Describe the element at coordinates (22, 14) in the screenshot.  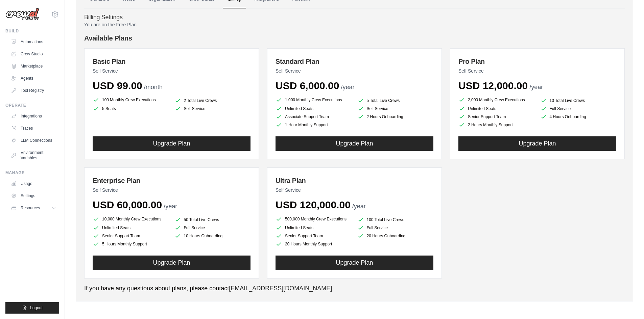
I see `img: Logo` at that location.